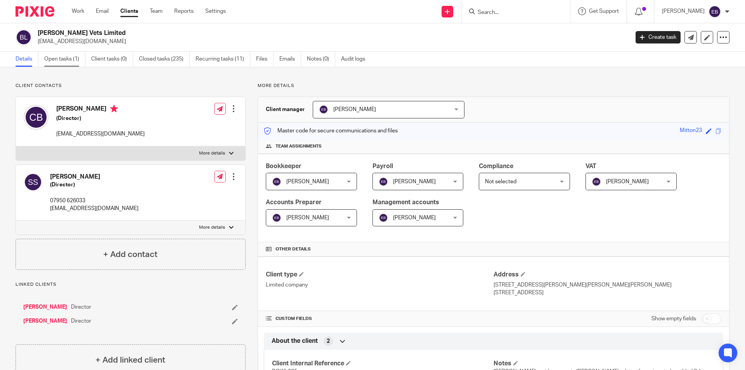 This screenshot has width=745, height=370. What do you see at coordinates (379, 285) in the screenshot?
I see `p: Limited company` at bounding box center [379, 285].